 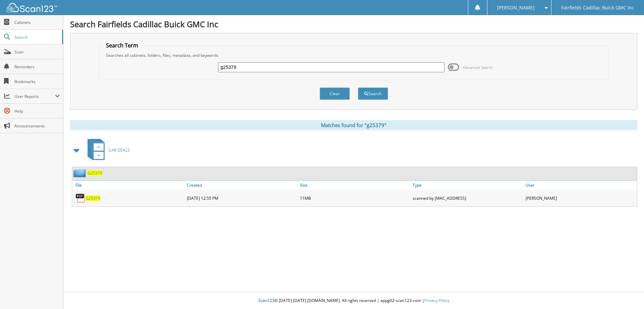 What do you see at coordinates (354, 55) in the screenshot?
I see `div: Searches all cabinets, folders, files, metadata, and keywords` at bounding box center [354, 55].